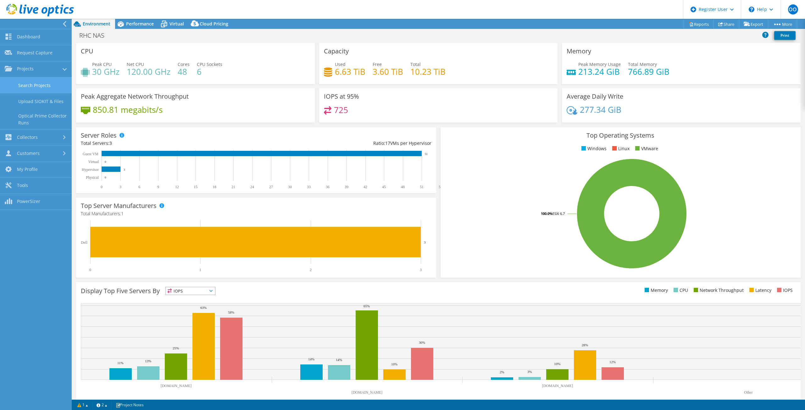 This screenshot has height=410, width=805. What do you see at coordinates (158, 187) in the screenshot?
I see `text: 9` at bounding box center [158, 187].